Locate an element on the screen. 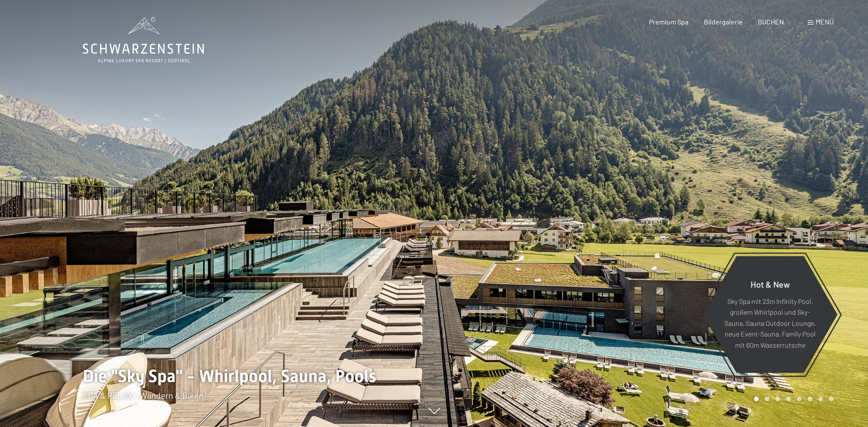 Image resolution: width=868 pixels, height=427 pixels. a: Bildergalerie is located at coordinates (723, 22).